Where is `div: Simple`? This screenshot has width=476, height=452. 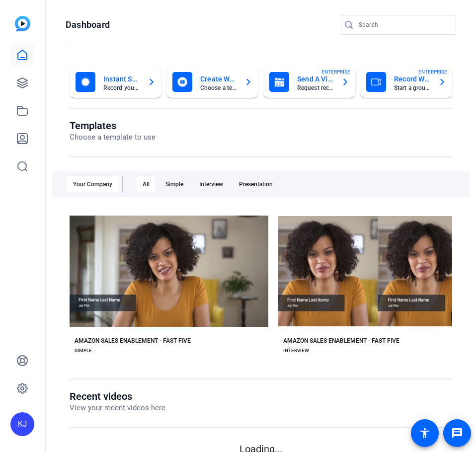
div: Simple is located at coordinates (174, 185).